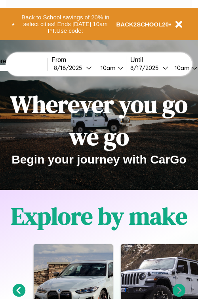 The height and width of the screenshot is (299, 198). What do you see at coordinates (99, 216) in the screenshot?
I see `h1: Explore by make` at bounding box center [99, 216].